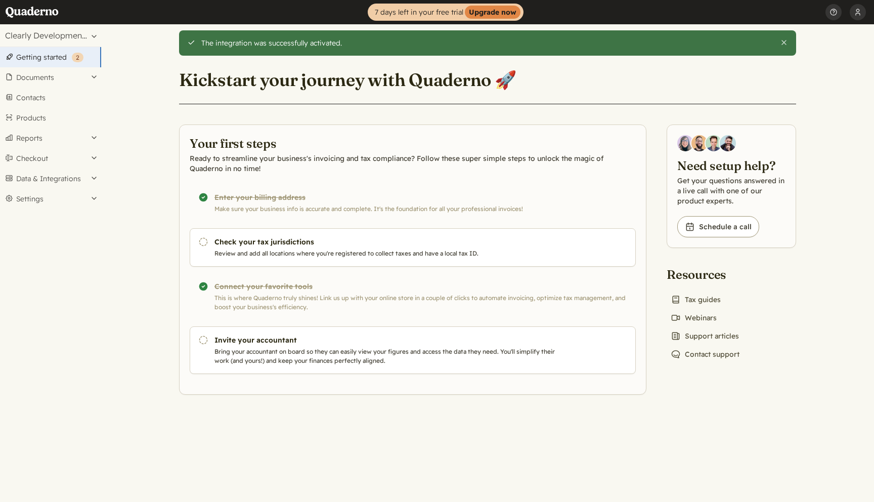  I want to click on p: Review and add all locations where you're registered to collect taxes and have a local tax ID., so click(387, 254).